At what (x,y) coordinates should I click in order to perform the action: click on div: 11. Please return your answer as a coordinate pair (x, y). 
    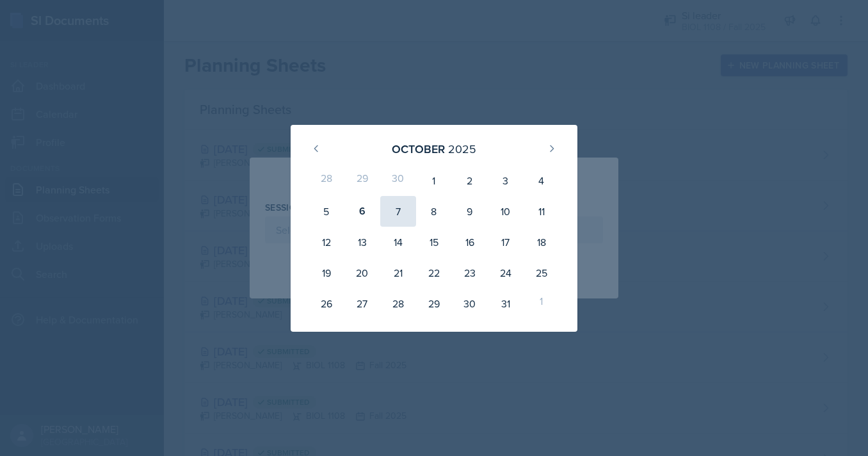
    Looking at the image, I should click on (542, 211).